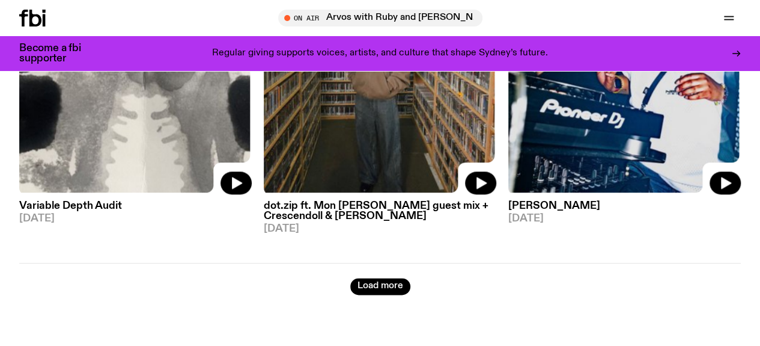  What do you see at coordinates (381, 286) in the screenshot?
I see `button: Load more` at bounding box center [381, 286].